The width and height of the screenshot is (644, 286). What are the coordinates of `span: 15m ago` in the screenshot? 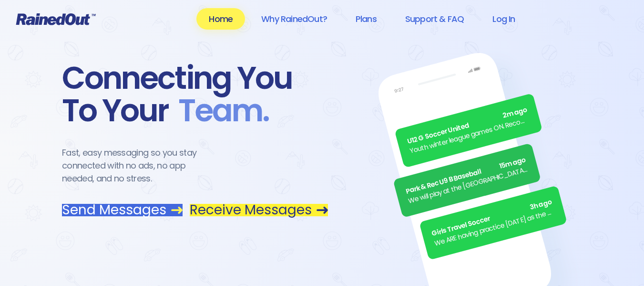 It's located at (513, 163).